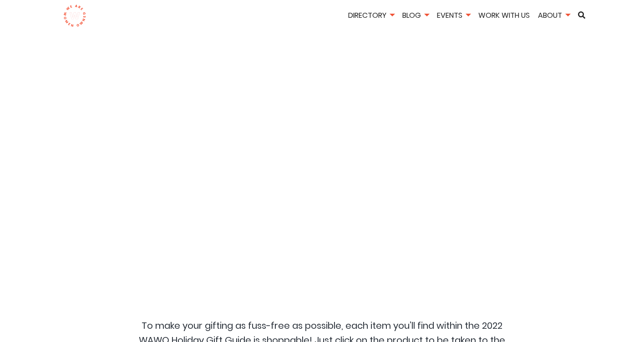 This screenshot has height=342, width=644. What do you see at coordinates (554, 16) in the screenshot?
I see `li: About` at bounding box center [554, 16].